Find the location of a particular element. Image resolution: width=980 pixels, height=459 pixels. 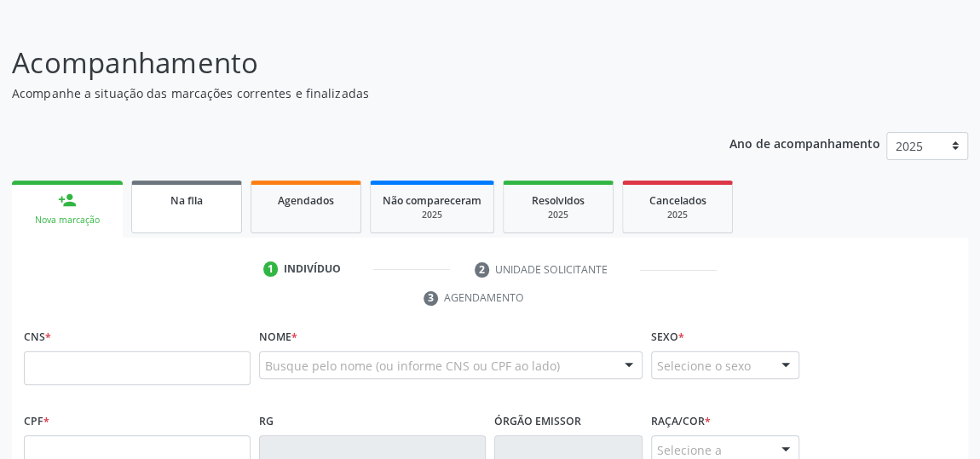

div: Indivíduo is located at coordinates (312, 269).